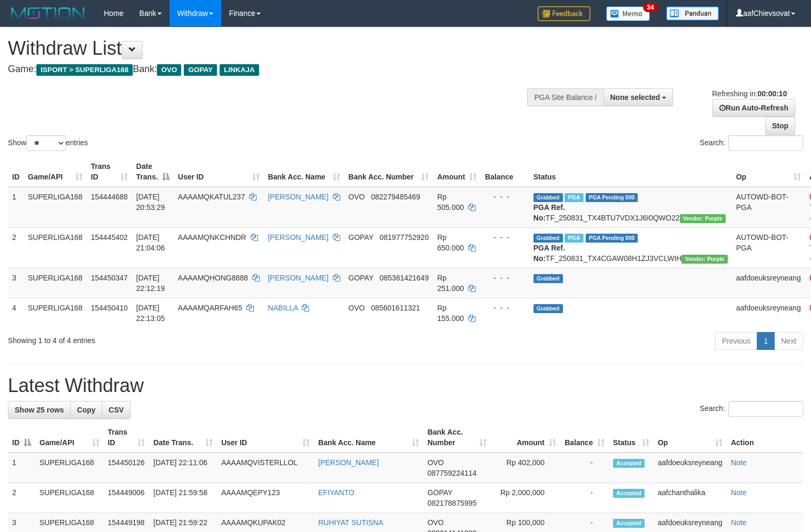  What do you see at coordinates (404, 238) in the screenshot?
I see `span: Copy 081977752920 to clipboard` at bounding box center [404, 238].